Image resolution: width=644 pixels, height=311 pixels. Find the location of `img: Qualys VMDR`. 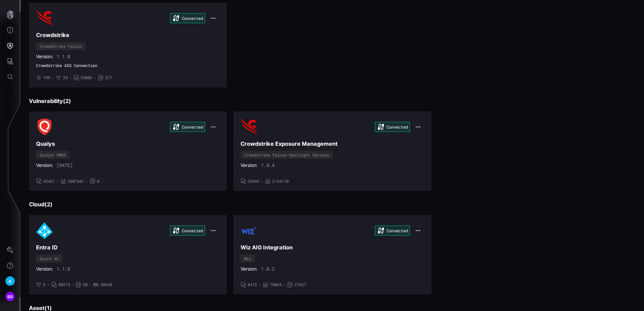

img: Qualys VMDR is located at coordinates (45, 127).